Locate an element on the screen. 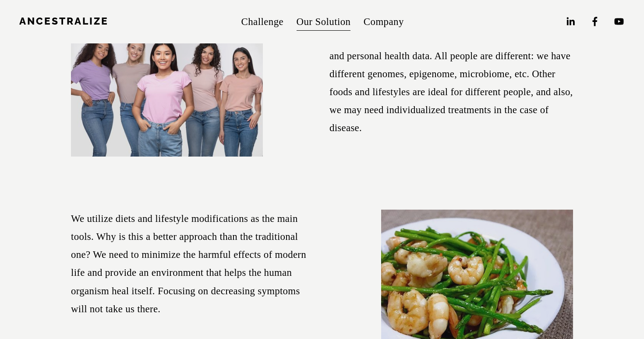  a: YouTube is located at coordinates (619, 22).